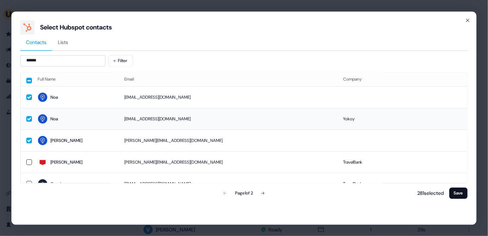 Image resolution: width=488 pixels, height=236 pixels. Describe the element at coordinates (76, 27) in the screenshot. I see `div: Select Hubspot contacts` at that location.